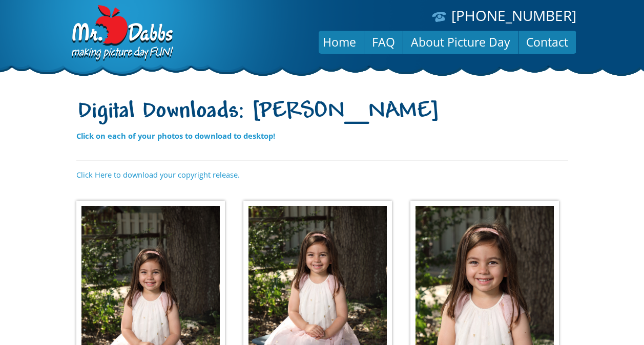 The width and height of the screenshot is (644, 345). Describe the element at coordinates (176, 136) in the screenshot. I see `strong: Click on each of your photos to download to desktop!` at that location.